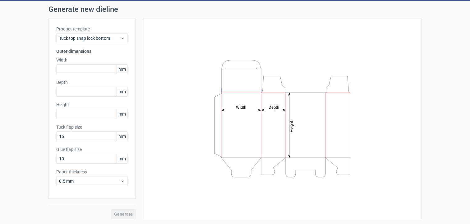 This screenshot has width=470, height=224. What do you see at coordinates (92, 82) in the screenshot?
I see `label: Depth` at bounding box center [92, 82].